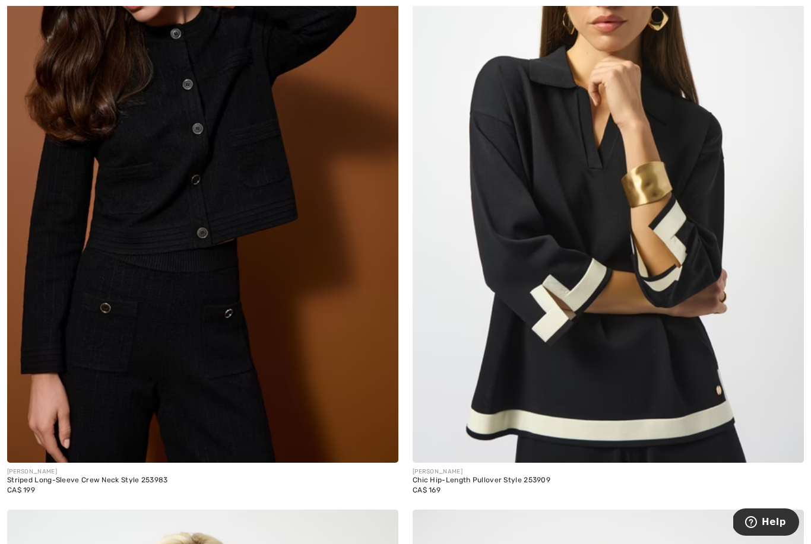 The height and width of the screenshot is (544, 811). What do you see at coordinates (426, 490) in the screenshot?
I see `span: CA$ 169` at bounding box center [426, 490].